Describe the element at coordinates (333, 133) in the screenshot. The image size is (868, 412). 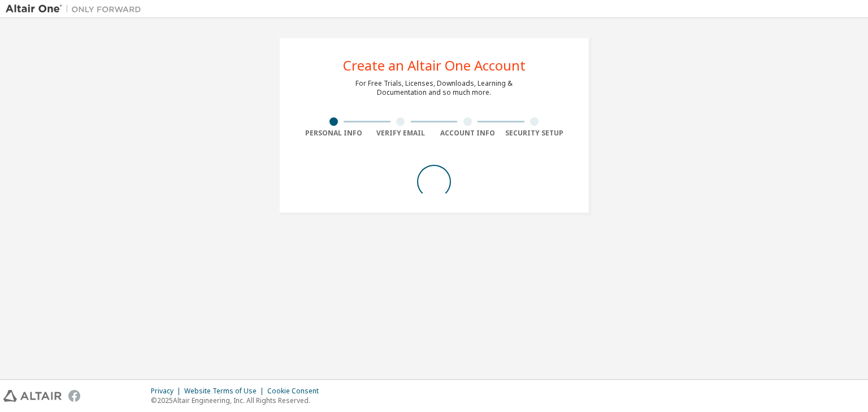
I see `div: Personal Info` at that location.